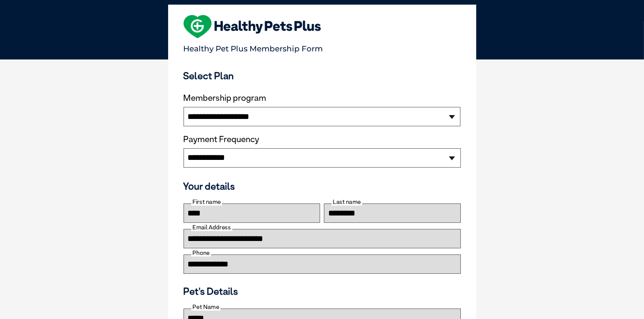 The height and width of the screenshot is (319, 644). What do you see at coordinates (322, 291) in the screenshot?
I see `h3: Pet's Details` at bounding box center [322, 291].